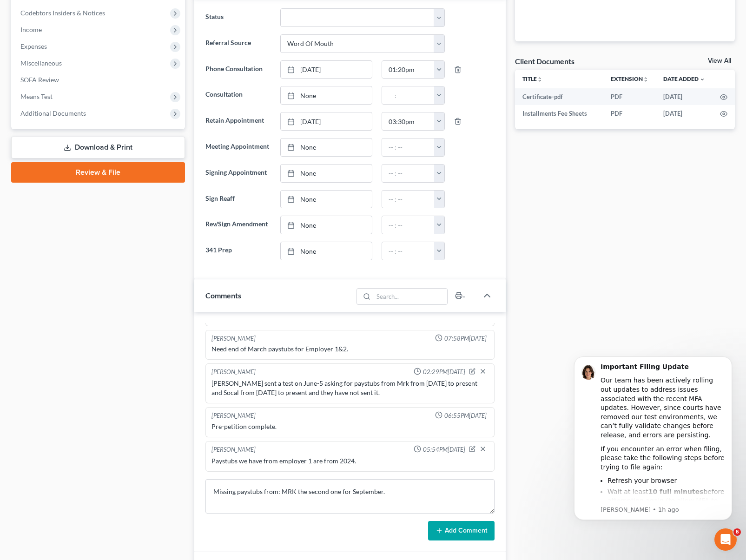 The image size is (746, 560). What do you see at coordinates (63, 12) in the screenshot?
I see `span: Codebtors Insiders & Notices` at bounding box center [63, 12].